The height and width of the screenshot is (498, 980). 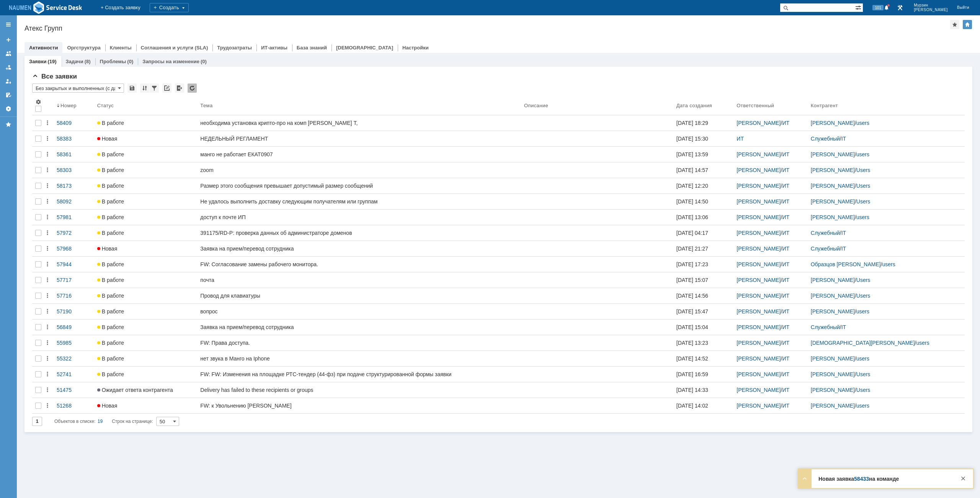 What do you see at coordinates (359, 280) in the screenshot?
I see `a: почта` at bounding box center [359, 280].